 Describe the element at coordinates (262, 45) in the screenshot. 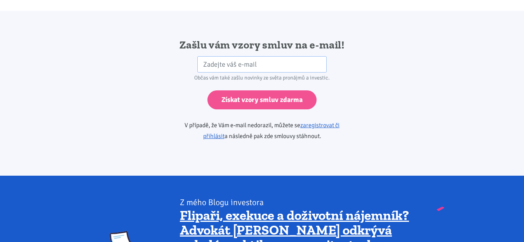

I see `h2: Zašlu vám vzory smluv na e-mail!` at that location.